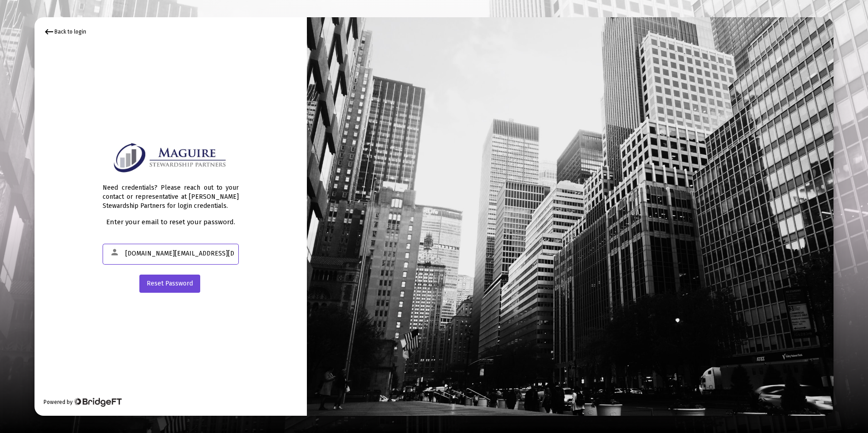  What do you see at coordinates (171, 222) in the screenshot?
I see `div: Enter your email to reset your password.` at bounding box center [171, 222].